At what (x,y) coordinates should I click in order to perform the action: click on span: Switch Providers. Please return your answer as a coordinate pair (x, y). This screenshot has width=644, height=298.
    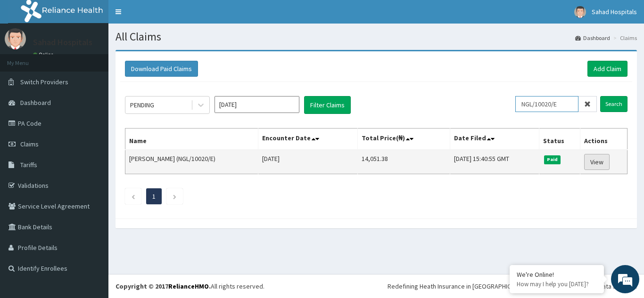
    Looking at the image, I should click on (44, 82).